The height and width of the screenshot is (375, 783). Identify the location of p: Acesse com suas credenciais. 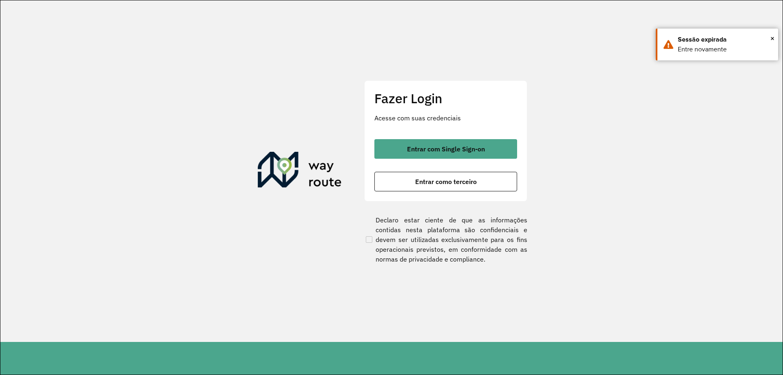
(446, 118).